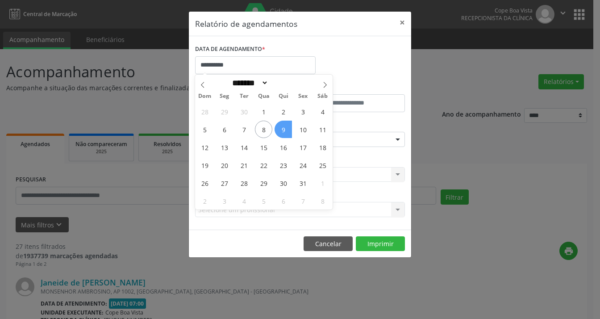 The width and height of the screenshot is (600, 319). Describe the element at coordinates (283, 111) in the screenshot. I see `span: Outubro 2, 2025` at that location.